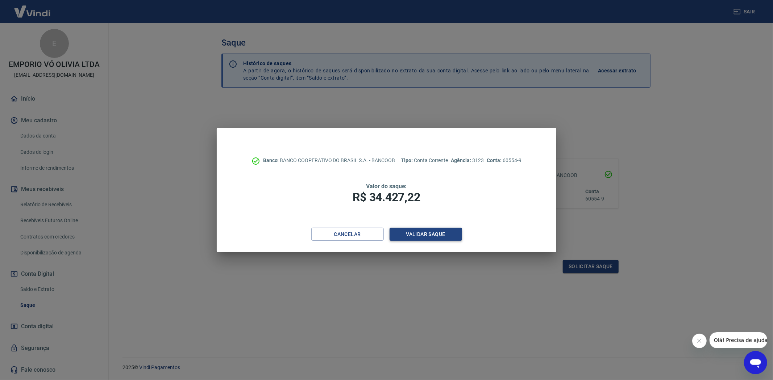 This screenshot has width=773, height=380. Describe the element at coordinates (461, 161) in the screenshot. I see `span: Agência:` at that location.